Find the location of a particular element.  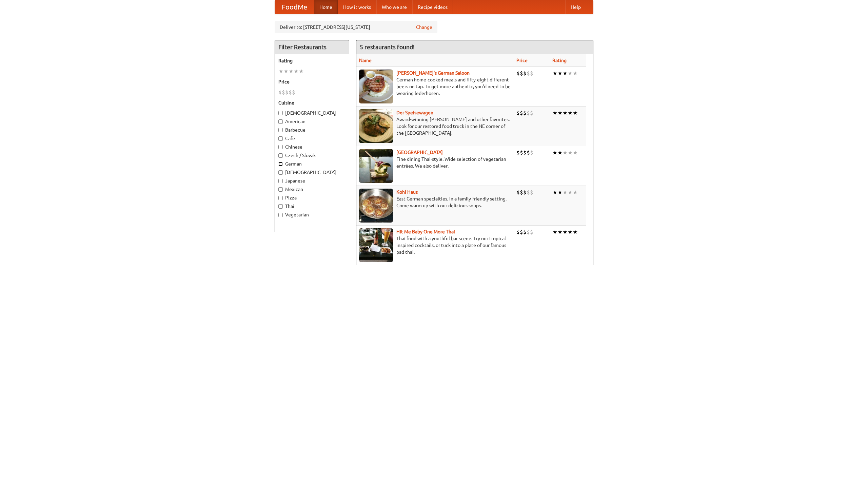

p: East German specialties, in a family-friendly setting. Come warm up with our delicious soups. is located at coordinates (435, 202).